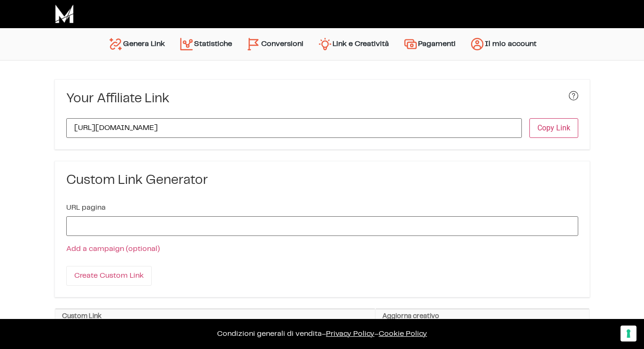 Image resolution: width=644 pixels, height=349 pixels. What do you see at coordinates (325, 44) in the screenshot?
I see `img: creativity.svg` at bounding box center [325, 44].